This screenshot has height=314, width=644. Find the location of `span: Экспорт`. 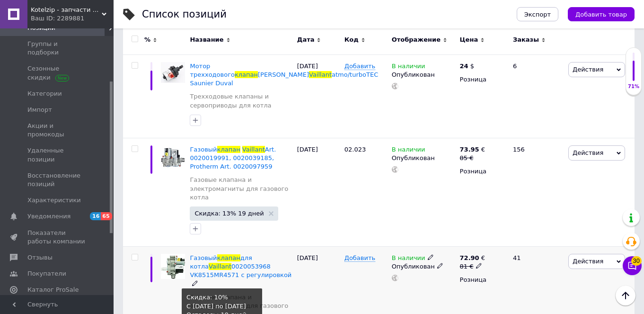

span: Экспорт is located at coordinates (538, 14).